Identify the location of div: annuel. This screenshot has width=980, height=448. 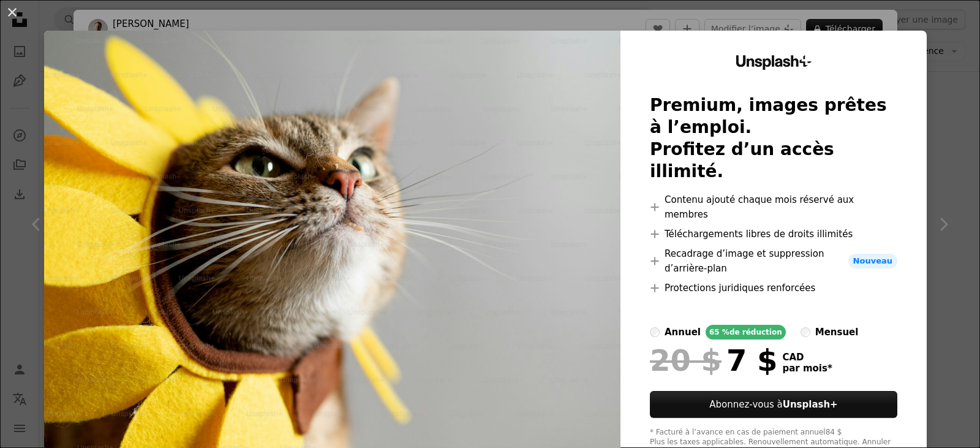
(682, 332).